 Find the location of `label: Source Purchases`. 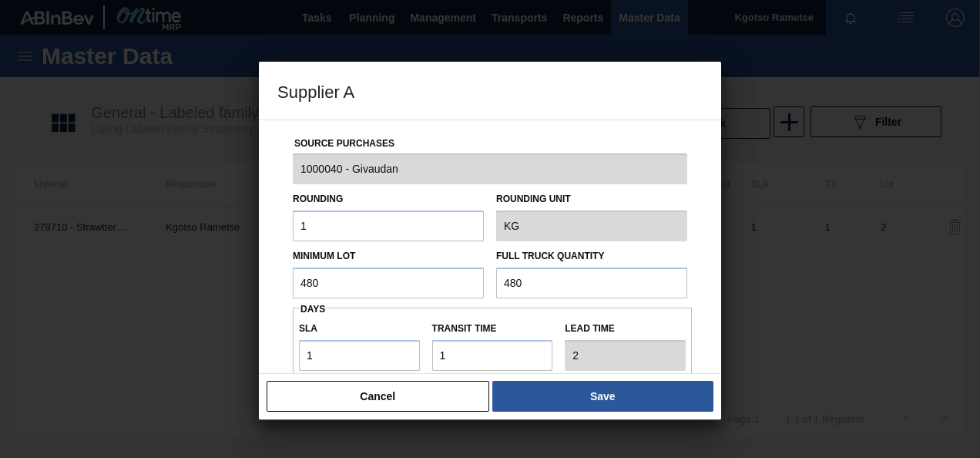

label: Source Purchases is located at coordinates (344, 144).